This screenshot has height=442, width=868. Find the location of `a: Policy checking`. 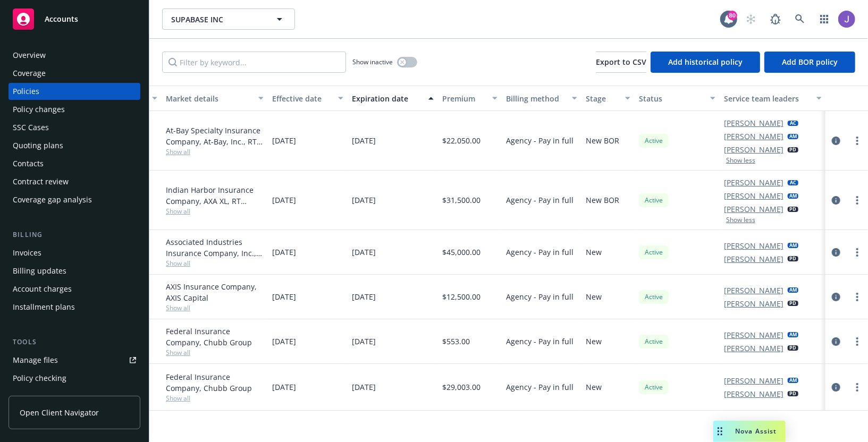

a: Policy checking is located at coordinates (74, 378).